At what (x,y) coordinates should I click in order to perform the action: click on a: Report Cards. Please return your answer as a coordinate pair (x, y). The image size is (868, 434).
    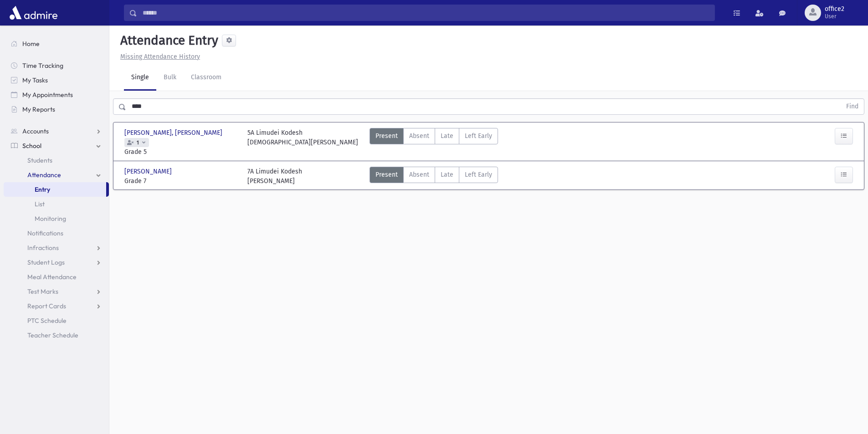
    Looking at the image, I should click on (56, 306).